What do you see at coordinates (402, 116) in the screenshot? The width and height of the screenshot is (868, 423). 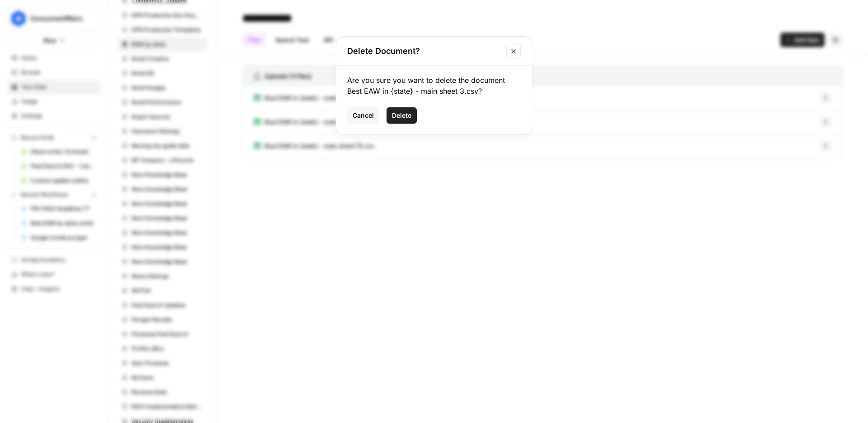 I see `button: Delete` at bounding box center [402, 116].